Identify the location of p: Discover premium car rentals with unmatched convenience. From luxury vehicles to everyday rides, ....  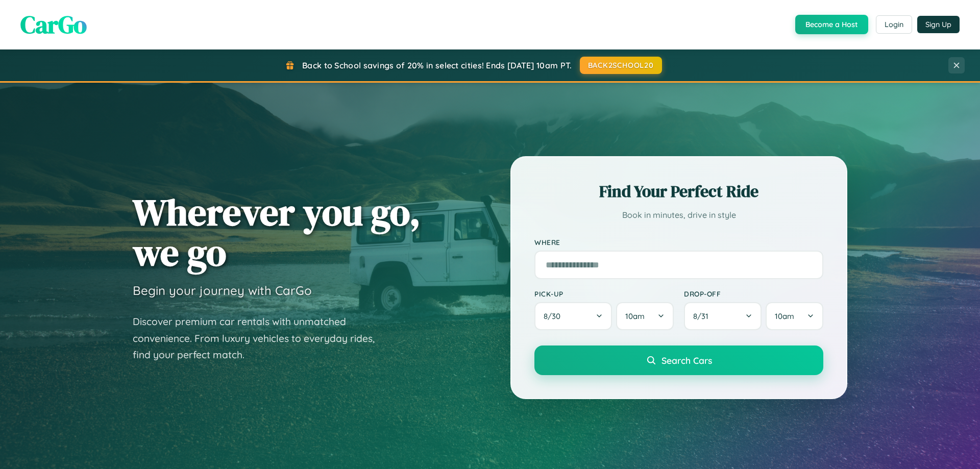
(260, 338).